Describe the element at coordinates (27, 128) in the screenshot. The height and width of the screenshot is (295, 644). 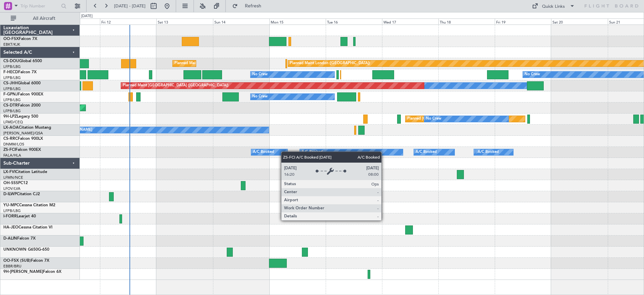
I see `a: LX-AOACitation Mustang` at that location.